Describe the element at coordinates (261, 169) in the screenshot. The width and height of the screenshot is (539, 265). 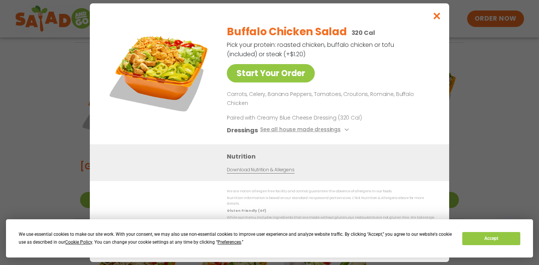
I see `a: Download Nutrition & Allergens` at that location.